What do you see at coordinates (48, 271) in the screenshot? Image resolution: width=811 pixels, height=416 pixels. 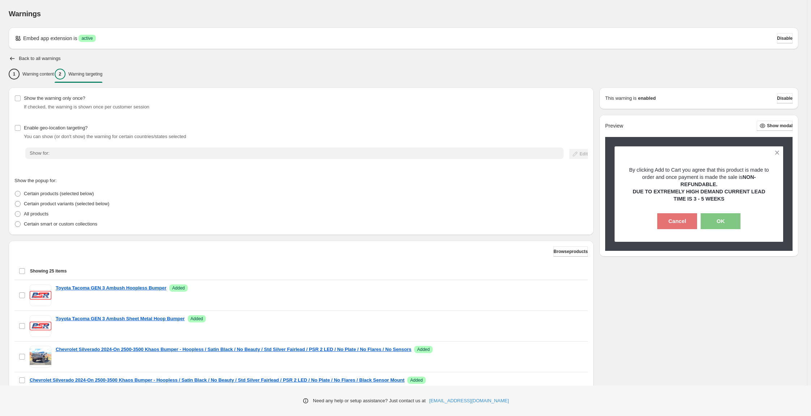 I see `span: Showing 25 items` at bounding box center [48, 271].